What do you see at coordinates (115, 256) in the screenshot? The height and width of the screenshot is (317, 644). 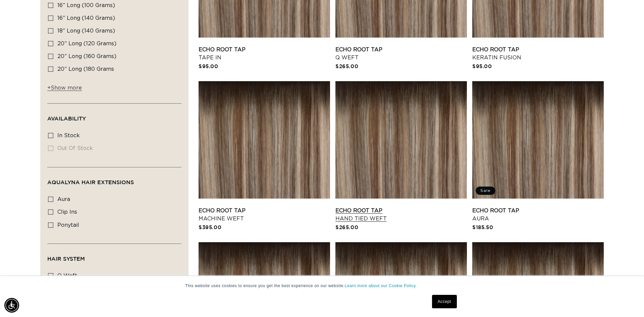 I see `summary: Hair System (0 selected)` at bounding box center [115, 256].